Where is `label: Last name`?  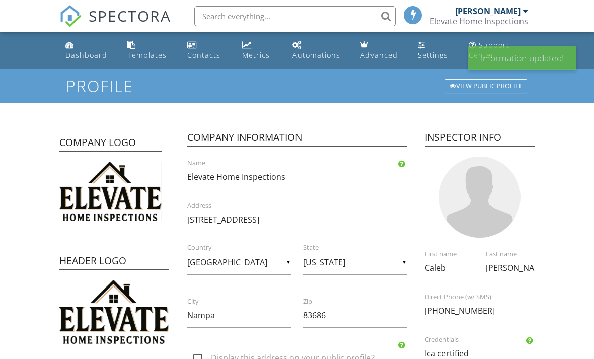 label: Last name is located at coordinates (516, 254).